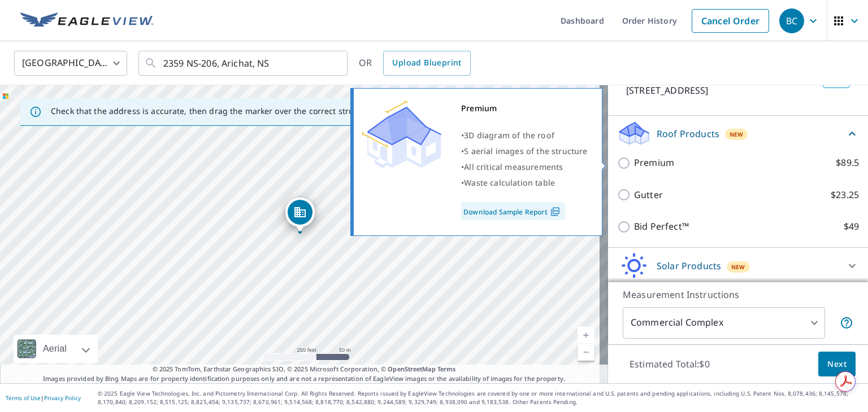  What do you see at coordinates (446, 369) in the screenshot?
I see `a: Terms` at bounding box center [446, 369].